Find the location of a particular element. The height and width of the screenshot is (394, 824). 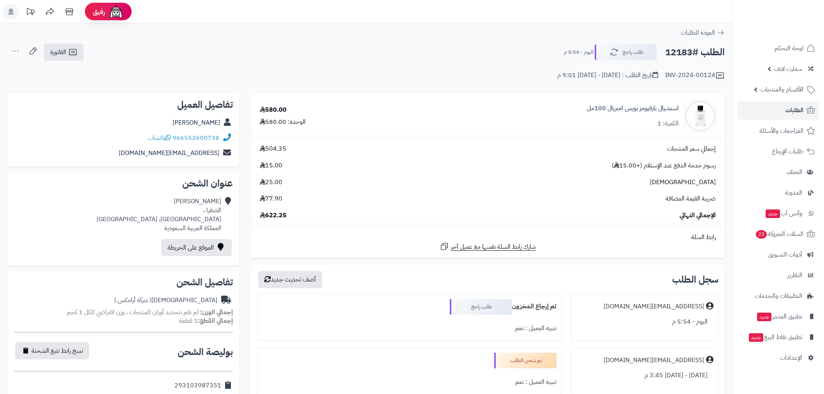

span: 622.25 is located at coordinates (273, 215).